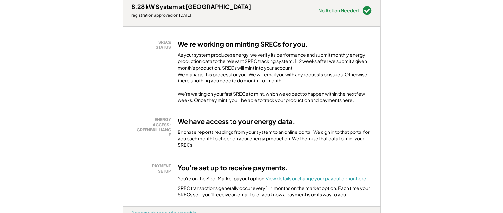  Describe the element at coordinates (275, 191) in the screenshot. I see `div: SREC transactions generally occur every 1-4 months on the market option. Each time your SRECs sel...` at that location.